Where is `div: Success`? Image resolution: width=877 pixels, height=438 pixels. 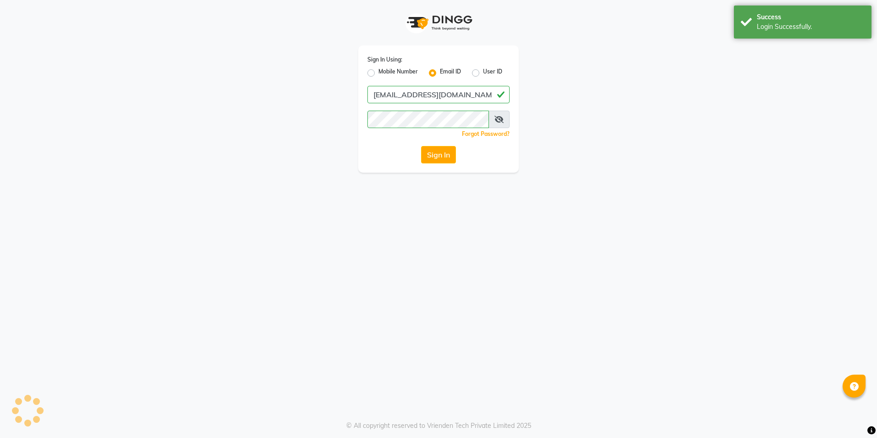 div: Success is located at coordinates (811, 17).